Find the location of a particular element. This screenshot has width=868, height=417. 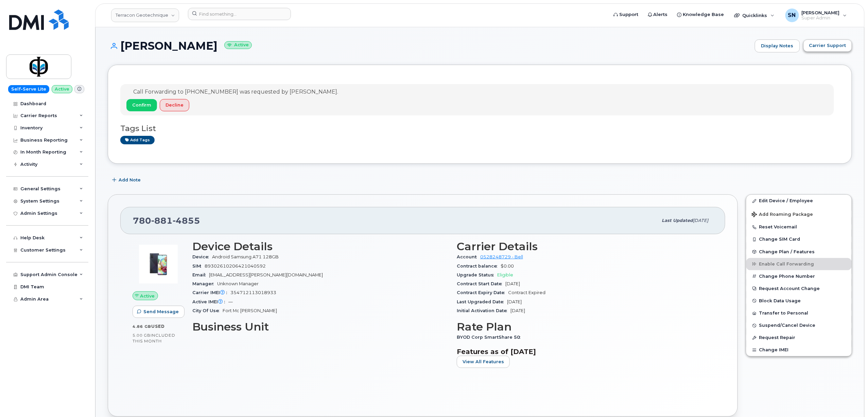

span: Add Roaming Package is located at coordinates (782, 215).